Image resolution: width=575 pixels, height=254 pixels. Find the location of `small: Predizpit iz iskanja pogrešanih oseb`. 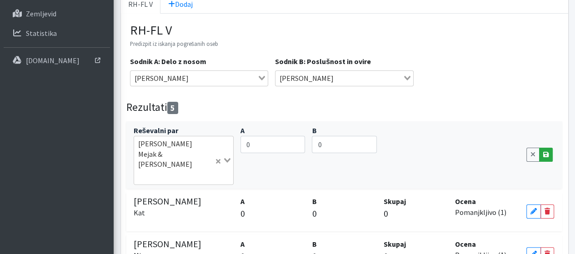

small: Predizpit iz iskanja pogrešanih oseb is located at coordinates (174, 44).